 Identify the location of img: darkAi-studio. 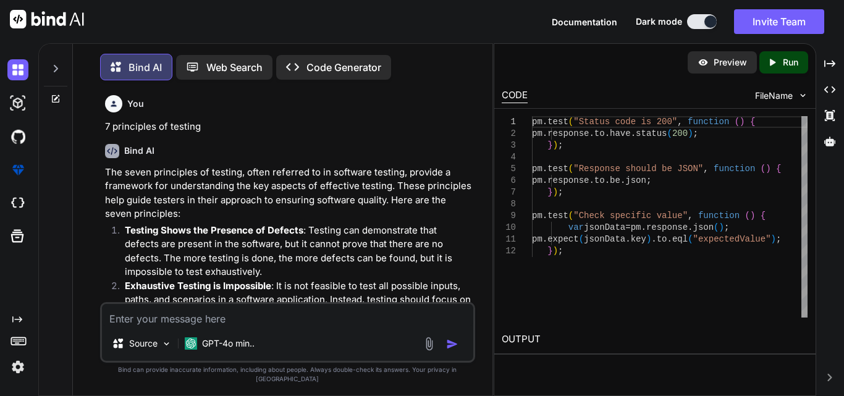
(18, 103).